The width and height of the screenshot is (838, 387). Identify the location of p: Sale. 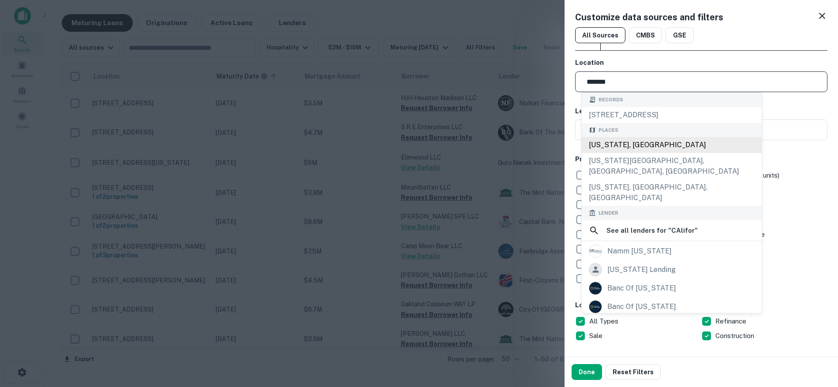
(596, 336).